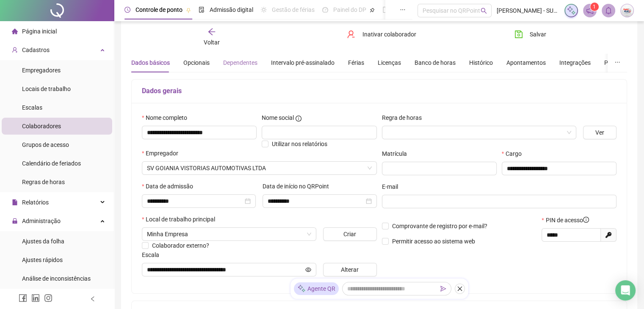  Describe the element at coordinates (627, 10) in the screenshot. I see `img: 94599` at that location.